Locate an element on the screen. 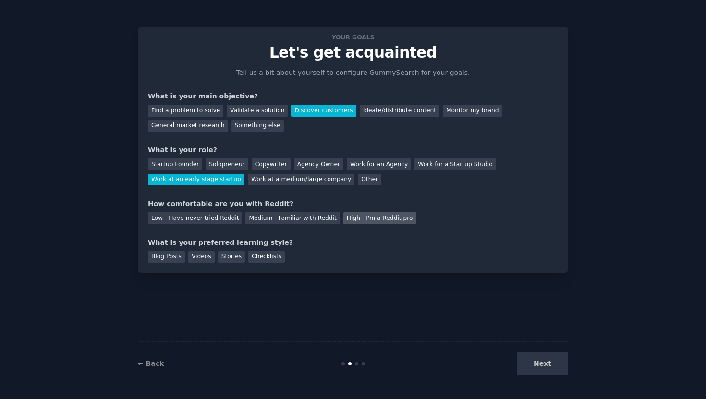 This screenshot has height=399, width=706. div: Find a problem to solve is located at coordinates (185, 110).